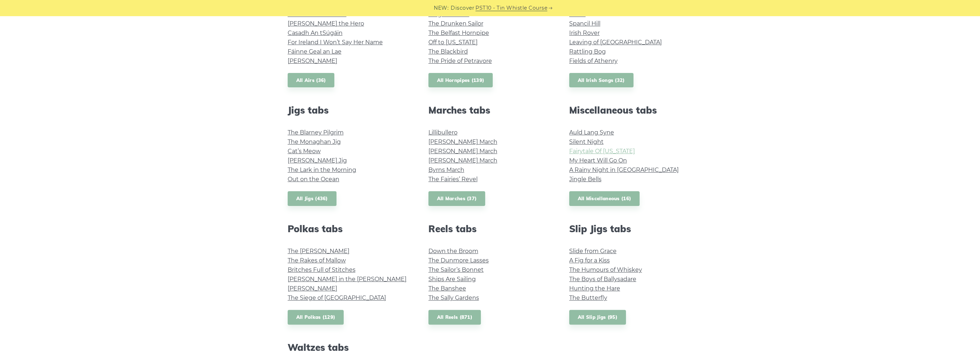 This screenshot has height=358, width=980. I want to click on a: PST10 - Tin Whistle Course, so click(512, 8).